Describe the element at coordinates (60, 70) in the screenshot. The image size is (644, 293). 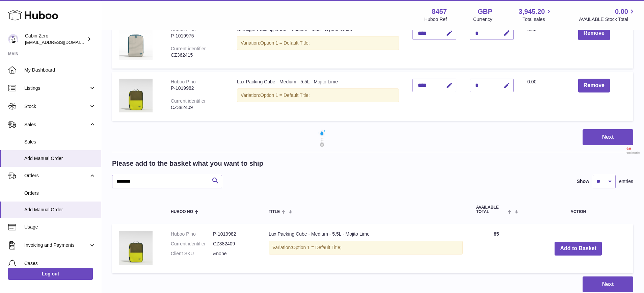
I see `span: My Dashboard` at that location.